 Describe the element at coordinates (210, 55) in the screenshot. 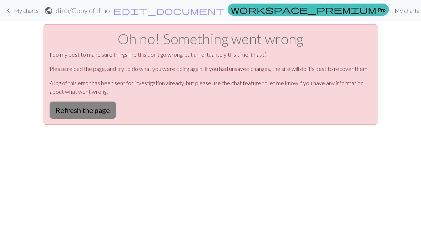

I see `p: I do my best to make sure things like this don't go wrong, but unfortuantely this time it has :(` at that location.